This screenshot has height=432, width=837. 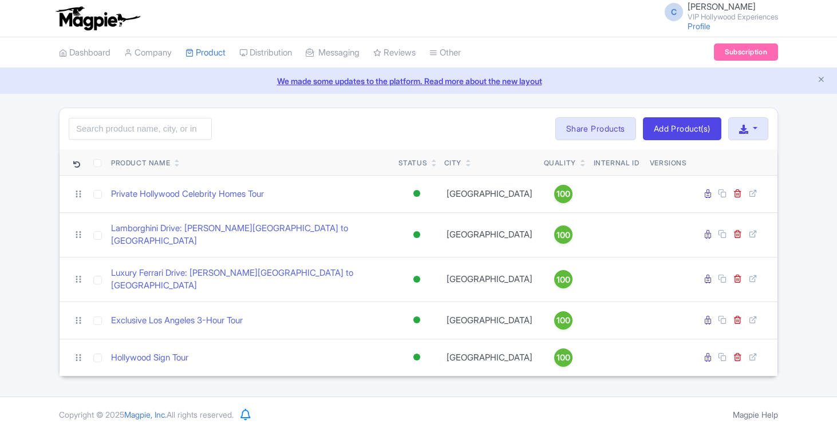 What do you see at coordinates (146, 415) in the screenshot?
I see `div: Copyright © 2025 All rights reserved.` at bounding box center [146, 415].